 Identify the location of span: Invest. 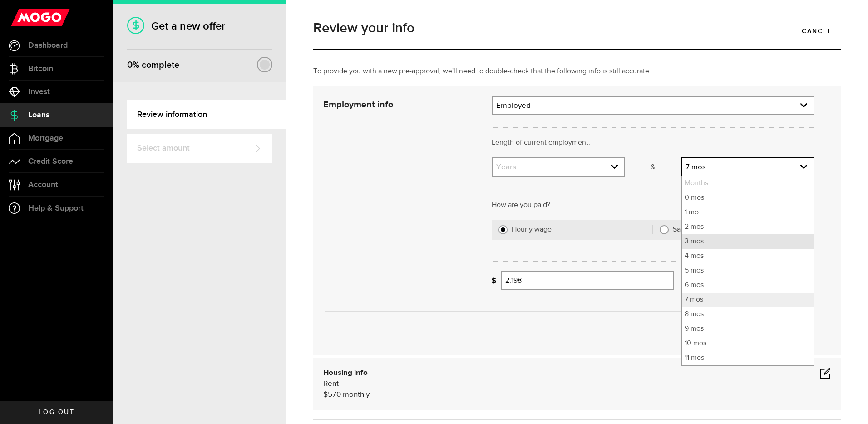
(39, 92).